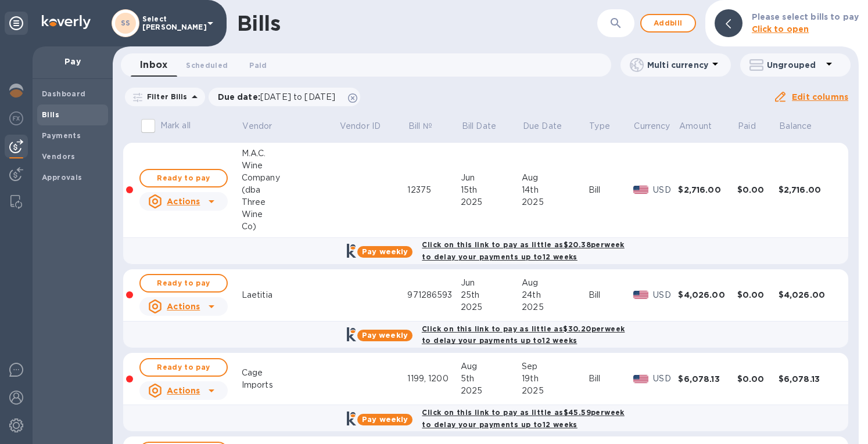 This screenshot has height=444, width=868. I want to click on p: Due Date, so click(542, 126).